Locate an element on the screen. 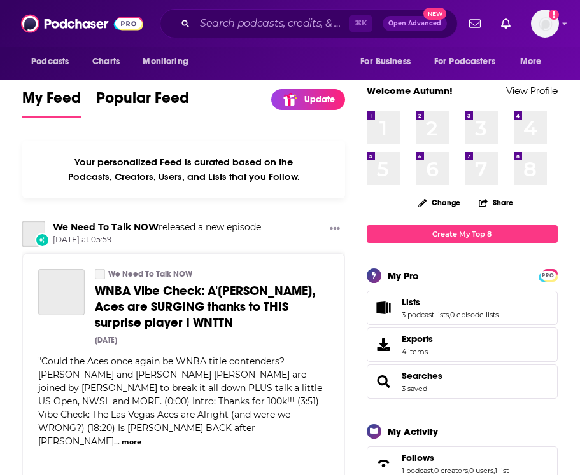 This screenshot has height=475, width=580. span: More is located at coordinates (531, 62).